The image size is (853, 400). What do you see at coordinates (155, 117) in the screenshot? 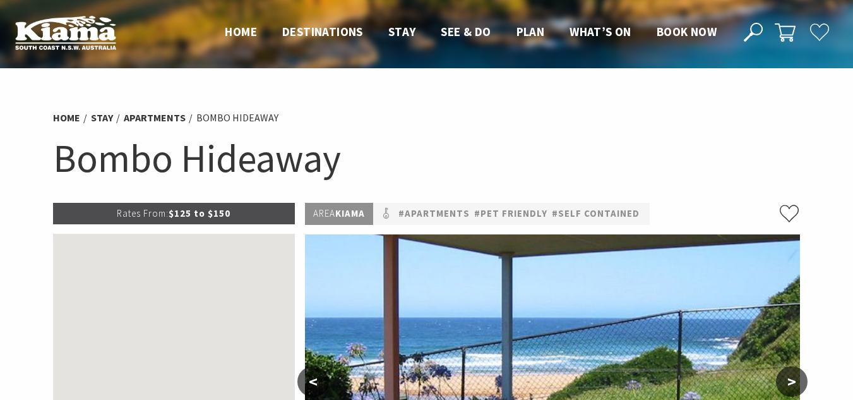
I see `a: Apartments` at bounding box center [155, 117].